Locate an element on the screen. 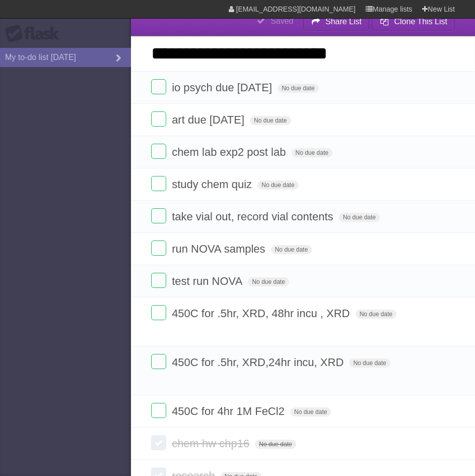 The height and width of the screenshot is (476, 475). span: chem hw chp16 is located at coordinates (211, 443).